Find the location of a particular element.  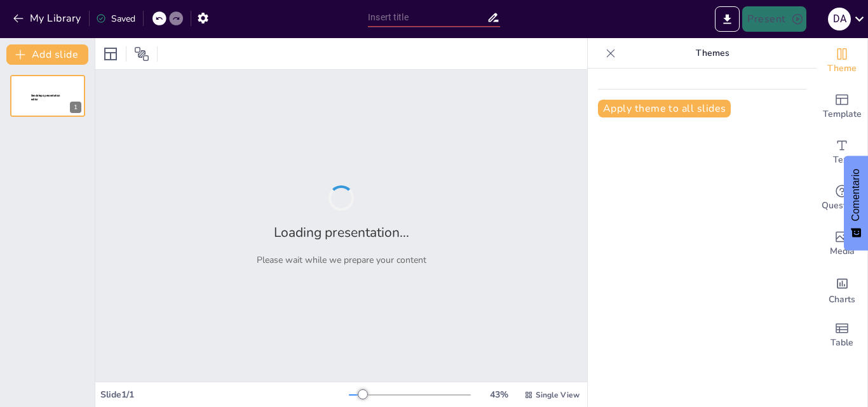

div: Add text boxes is located at coordinates (842, 152).